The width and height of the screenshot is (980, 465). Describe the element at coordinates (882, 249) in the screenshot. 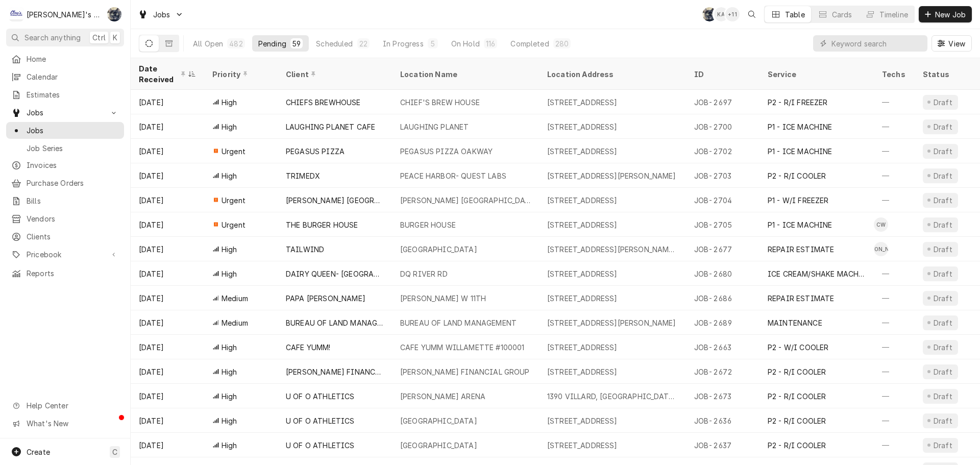

I see `div: Justin Achter's Avatar` at that location.